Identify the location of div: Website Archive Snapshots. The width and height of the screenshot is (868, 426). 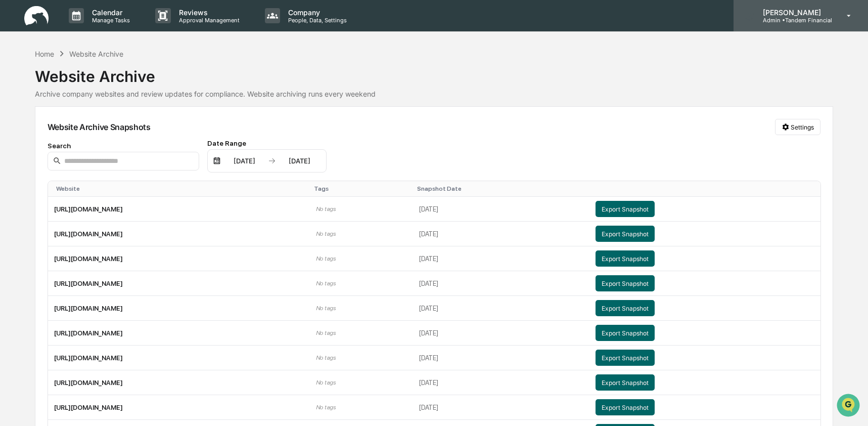
(100, 127).